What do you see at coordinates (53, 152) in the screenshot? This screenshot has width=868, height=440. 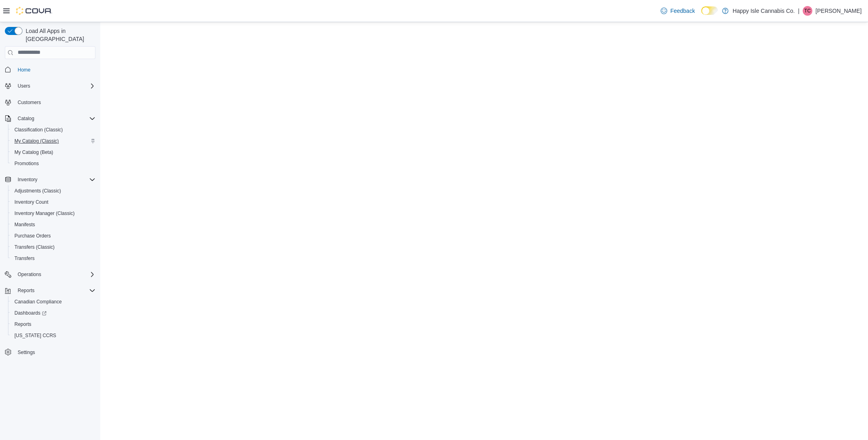 I see `button: My Catalog (Beta)` at bounding box center [53, 152].